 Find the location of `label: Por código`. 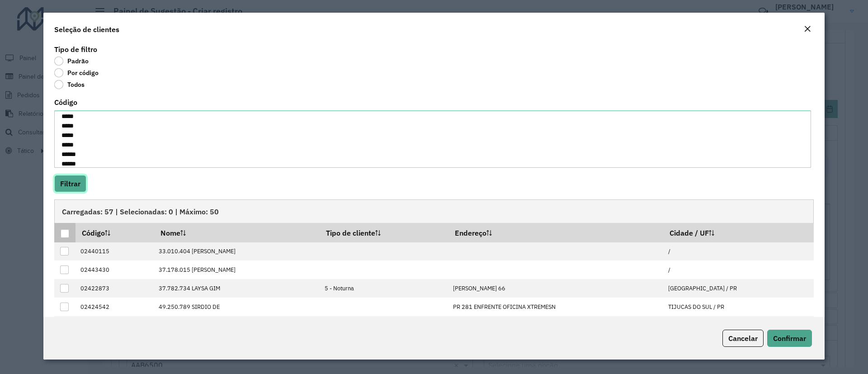

label: Por código is located at coordinates (76, 73).